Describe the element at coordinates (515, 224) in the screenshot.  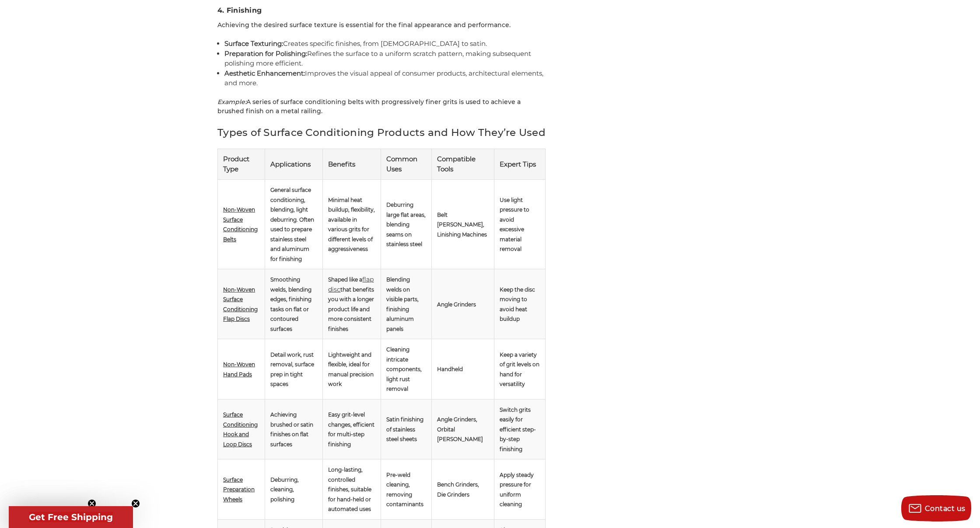
I see `span: Use light pressure to avoid excessive material removal` at that location.